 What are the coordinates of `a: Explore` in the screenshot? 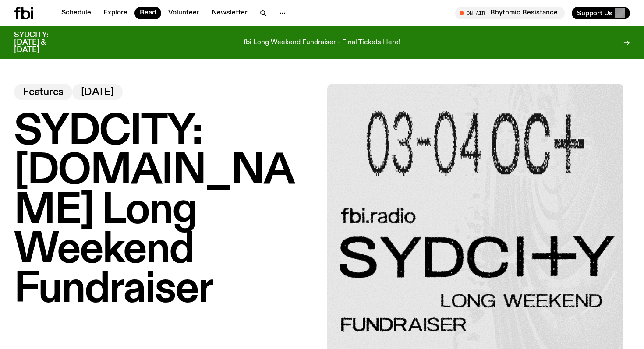 It's located at (115, 13).